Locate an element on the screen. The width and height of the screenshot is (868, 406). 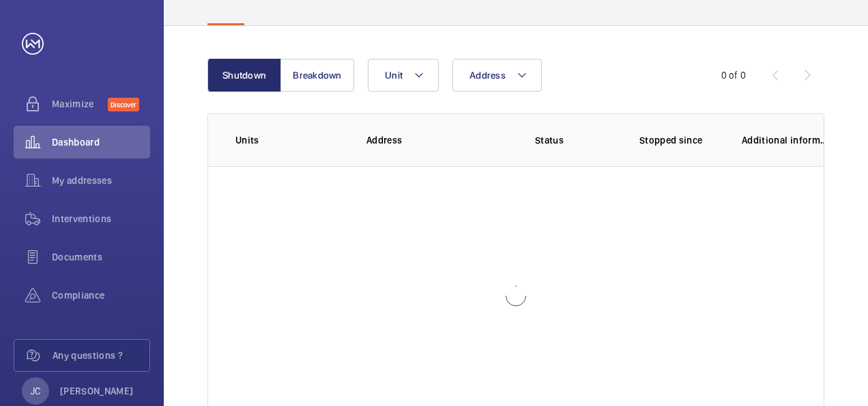
span: Unit is located at coordinates (394, 75).